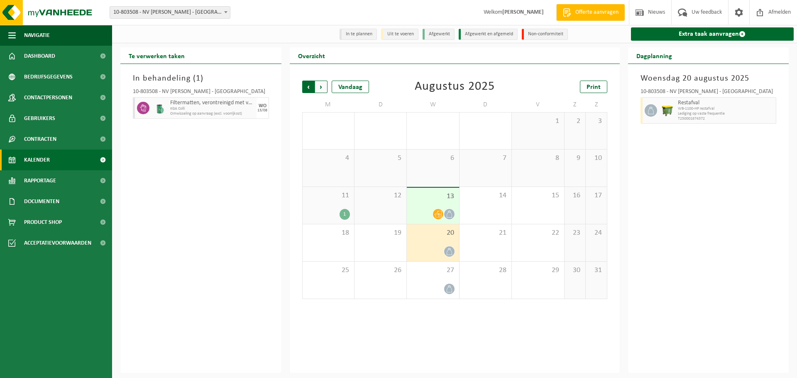 This screenshot has width=797, height=378. Describe the element at coordinates (156, 55) in the screenshot. I see `h2: Te verwerken taken` at that location.